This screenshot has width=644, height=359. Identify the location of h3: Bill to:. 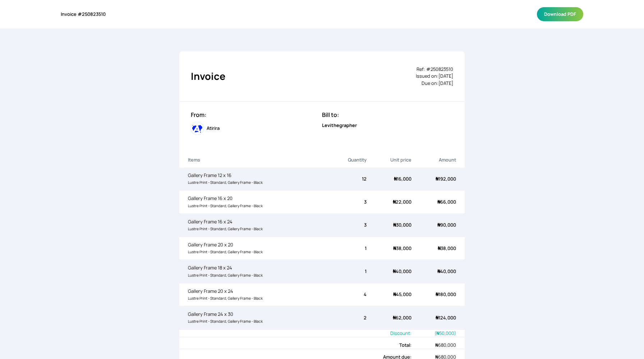
(387, 114).